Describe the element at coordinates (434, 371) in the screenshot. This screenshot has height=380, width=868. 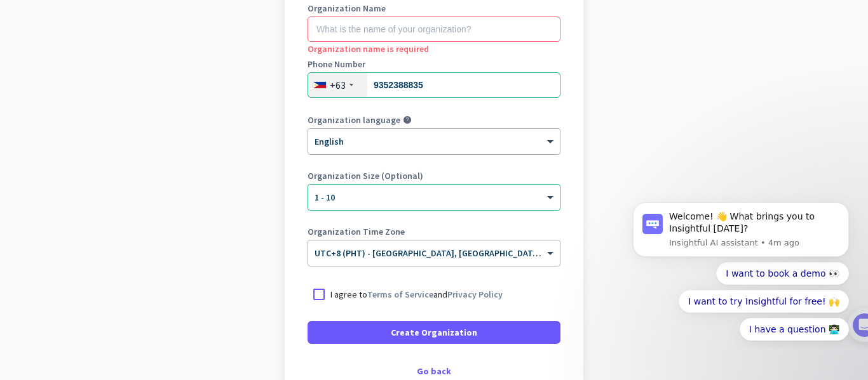
I see `div: Go back` at that location.